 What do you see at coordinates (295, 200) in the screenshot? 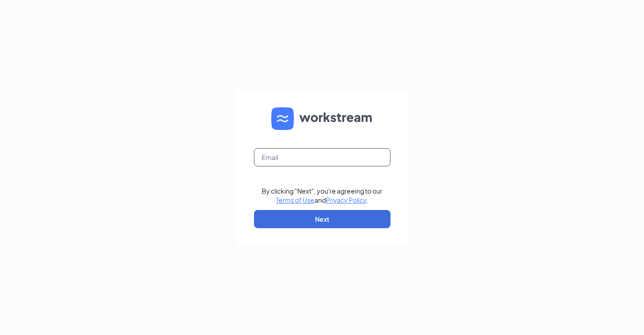
I see `a: Terms of Use` at bounding box center [295, 200].